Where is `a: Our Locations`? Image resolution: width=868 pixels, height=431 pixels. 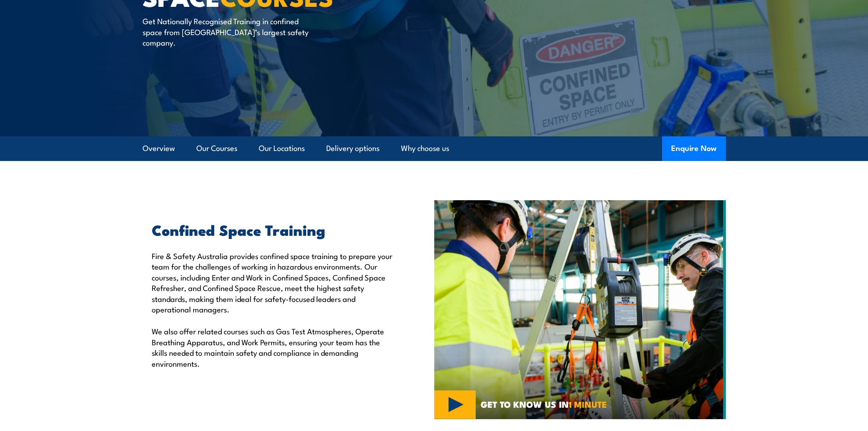 a: Our Locations is located at coordinates (282, 148).